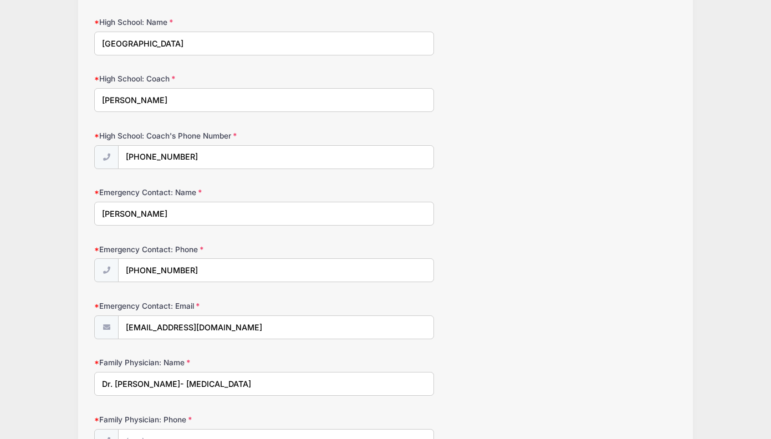 The width and height of the screenshot is (771, 439). Describe the element at coordinates (191, 22) in the screenshot. I see `label: High School: Name` at that location.